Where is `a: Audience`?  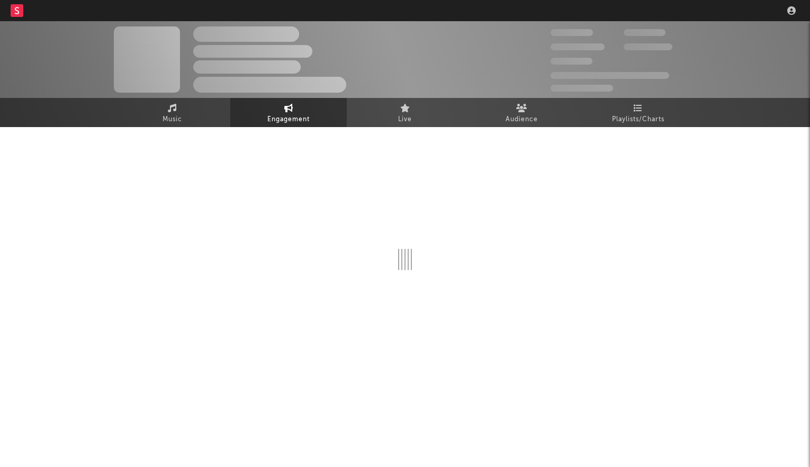
a: Audience is located at coordinates (521, 112).